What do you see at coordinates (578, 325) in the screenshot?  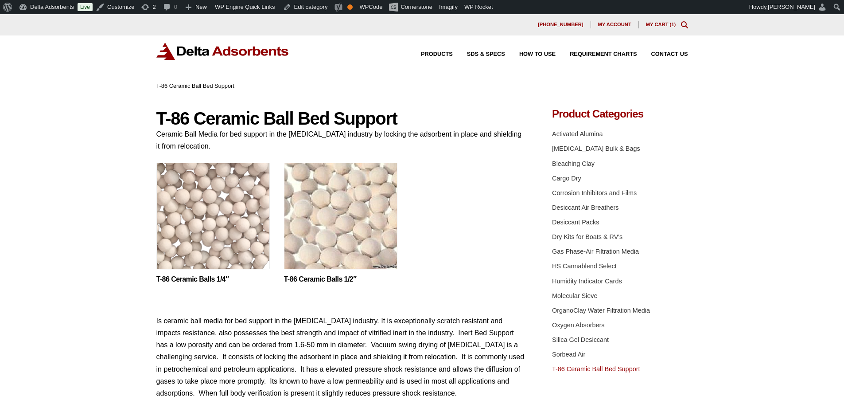 I see `a: Oxygen Absorbers` at bounding box center [578, 325].